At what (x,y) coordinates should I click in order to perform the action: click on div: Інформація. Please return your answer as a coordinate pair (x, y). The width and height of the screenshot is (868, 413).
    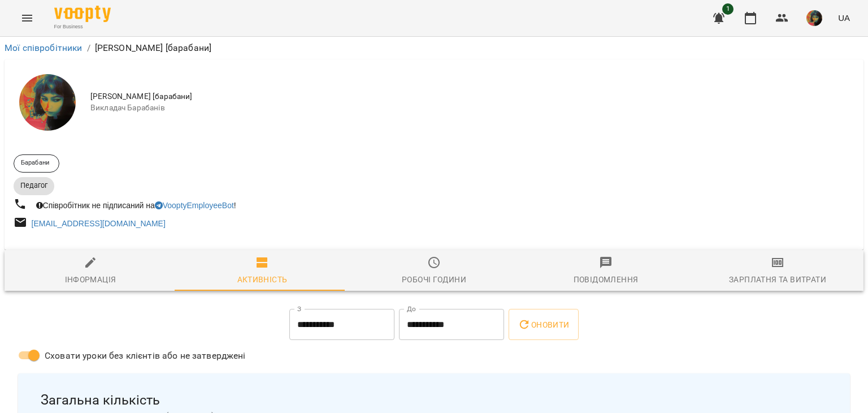
    Looking at the image, I should click on (91, 280).